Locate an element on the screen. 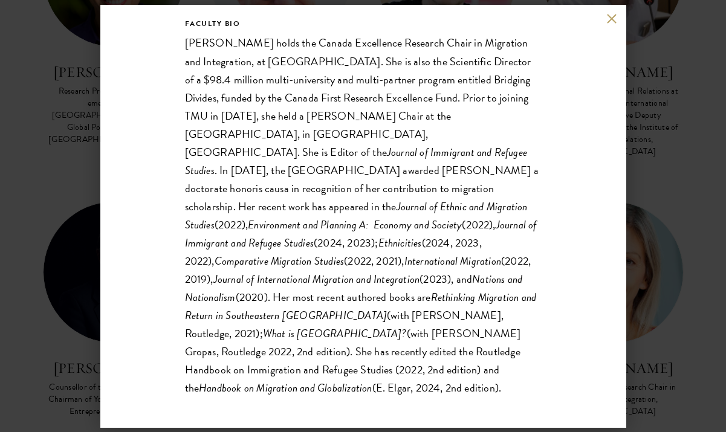  i: International Migration is located at coordinates (452, 260).